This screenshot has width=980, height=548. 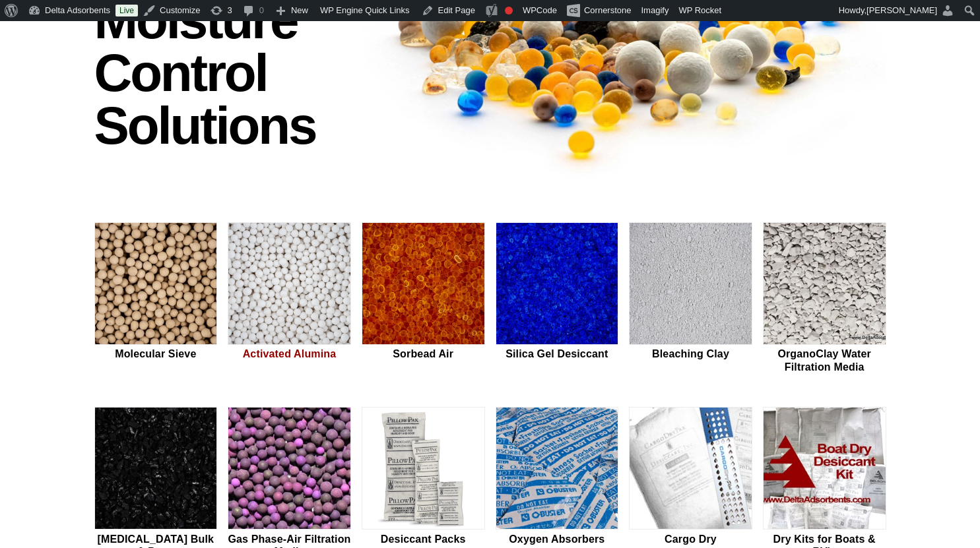 What do you see at coordinates (824, 299) in the screenshot?
I see `a: OrganoClay Water Filtration Media` at bounding box center [824, 299].